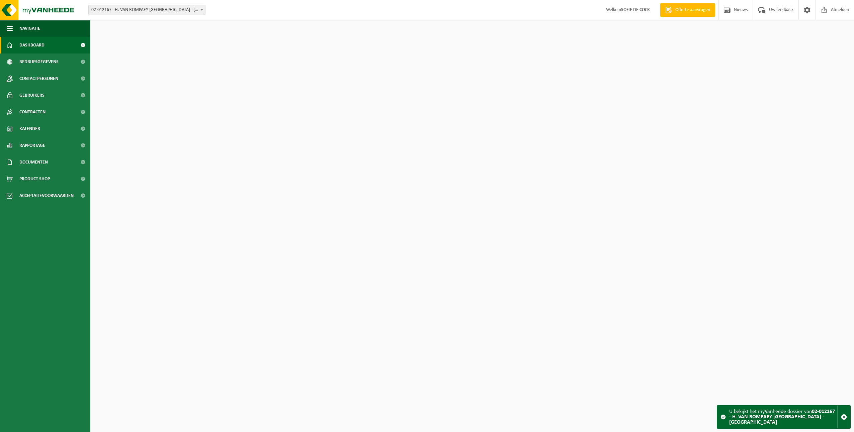  I want to click on span: Navigatie, so click(30, 28).